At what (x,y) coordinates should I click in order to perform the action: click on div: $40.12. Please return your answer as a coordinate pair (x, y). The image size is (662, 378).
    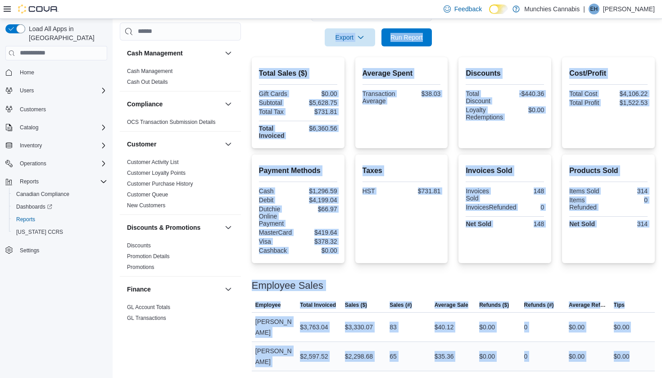
    Looking at the image, I should click on (444, 327).